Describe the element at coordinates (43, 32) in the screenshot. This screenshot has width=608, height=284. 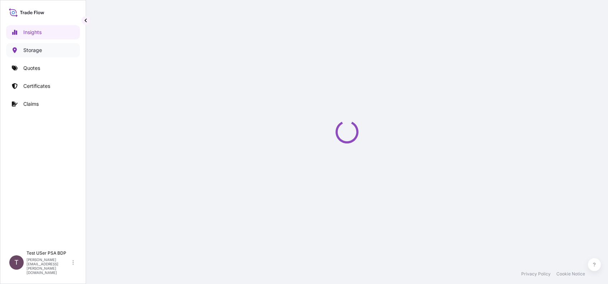
I see `a: Insights` at that location.